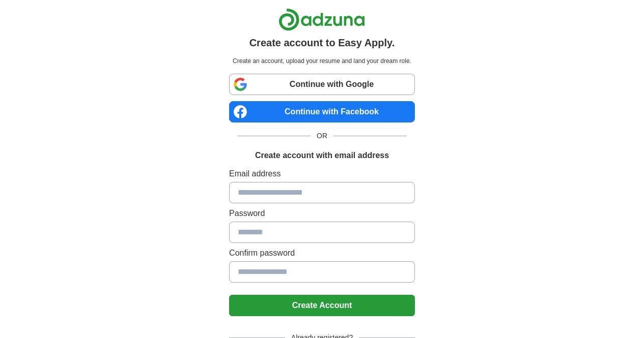 Image resolution: width=644 pixels, height=338 pixels. What do you see at coordinates (322, 174) in the screenshot?
I see `label: Email address` at bounding box center [322, 174].